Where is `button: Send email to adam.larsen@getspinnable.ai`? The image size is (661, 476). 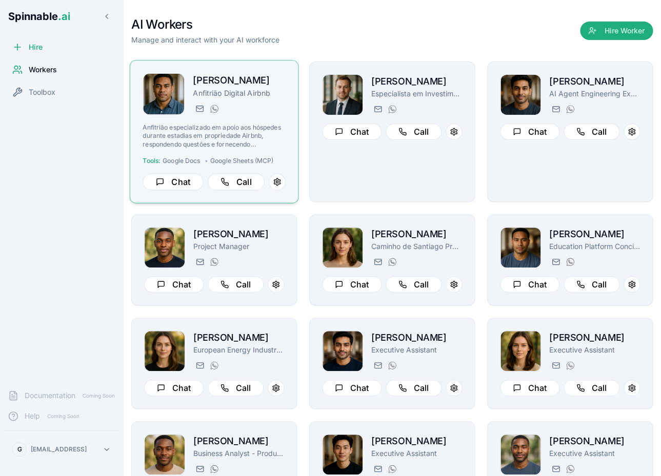 button: Send email to adam.larsen@getspinnable.ai is located at coordinates (555, 469).